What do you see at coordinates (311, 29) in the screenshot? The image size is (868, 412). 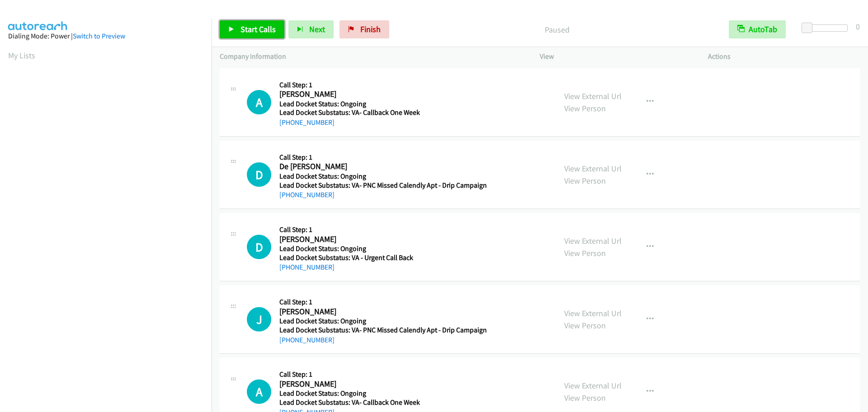 I see `button: Next` at bounding box center [311, 29].